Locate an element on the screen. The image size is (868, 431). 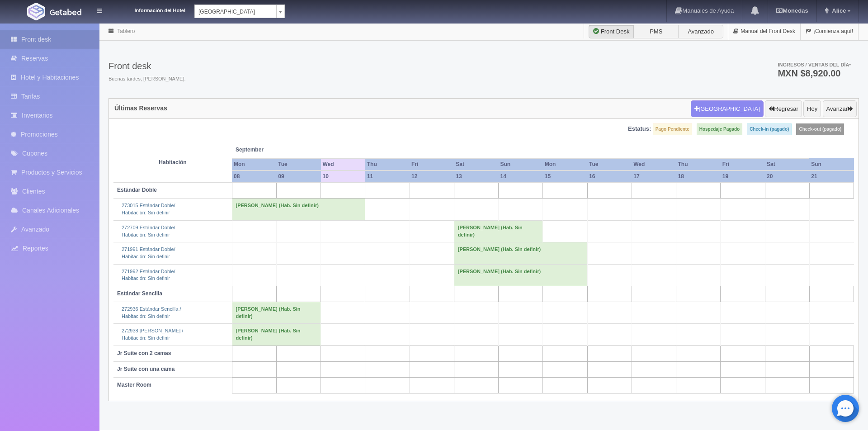
a: 271991 Estándar Doble/Habitación: Sin definir is located at coordinates (148, 253).